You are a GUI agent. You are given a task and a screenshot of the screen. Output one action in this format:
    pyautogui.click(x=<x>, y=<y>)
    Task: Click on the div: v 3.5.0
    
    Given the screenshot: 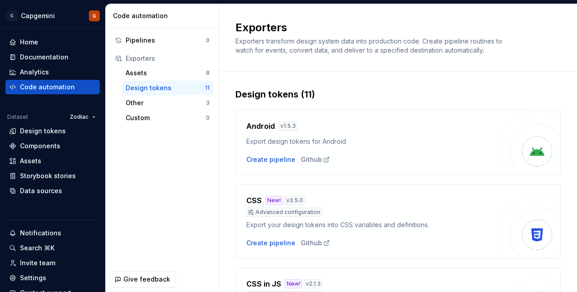 What is the action you would take?
    pyautogui.click(x=295, y=201)
    